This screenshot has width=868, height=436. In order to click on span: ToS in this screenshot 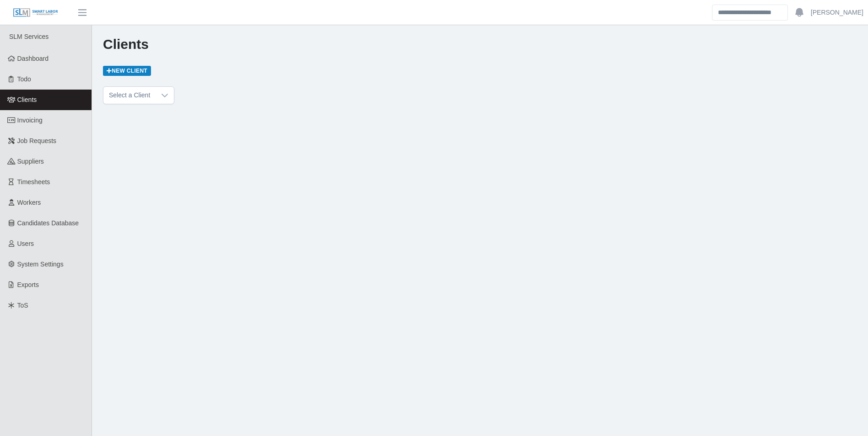, I will do `click(23, 305)`.